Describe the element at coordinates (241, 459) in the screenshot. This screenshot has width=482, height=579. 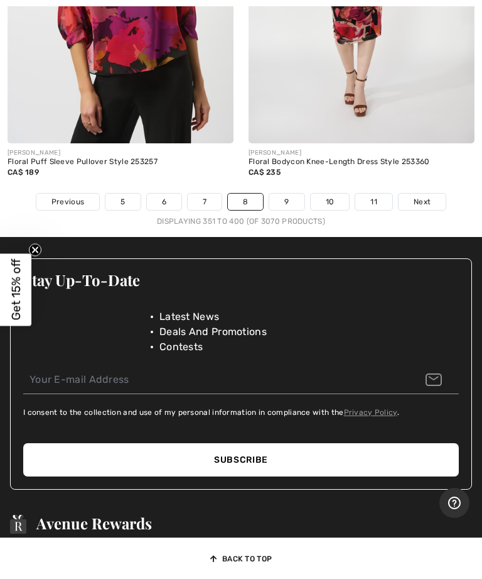
I see `button: Subscribe` at that location.